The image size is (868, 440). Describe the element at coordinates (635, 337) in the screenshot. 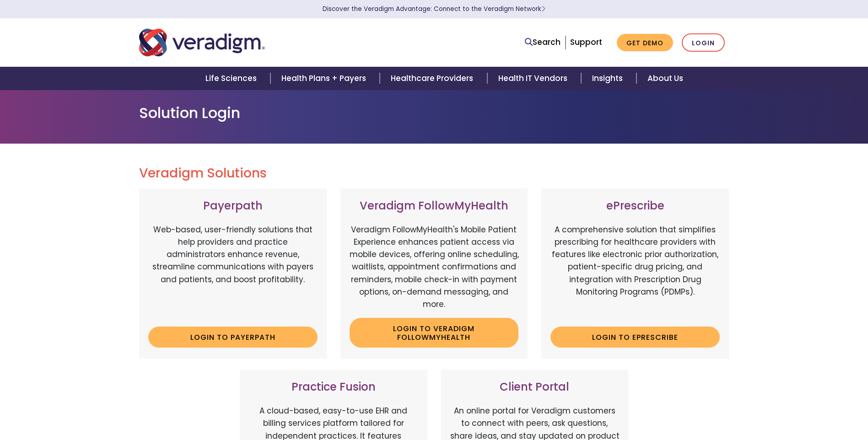

I see `a: Login to ePrescribe` at that location.